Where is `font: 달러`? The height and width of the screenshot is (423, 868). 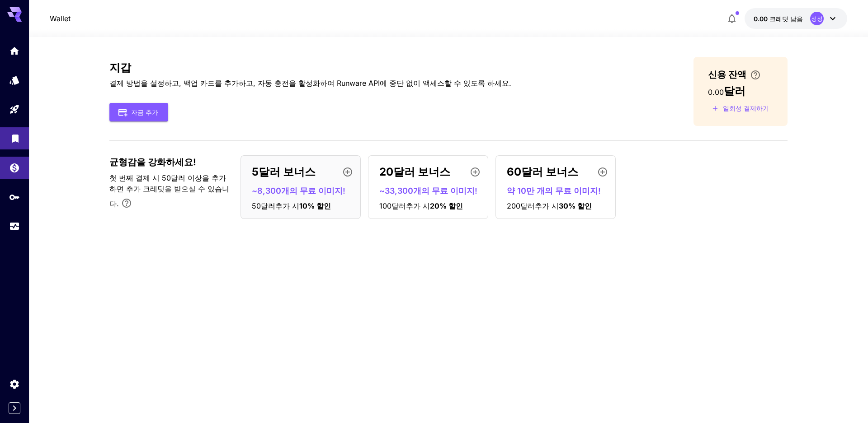
font: 달러 is located at coordinates (734, 90).